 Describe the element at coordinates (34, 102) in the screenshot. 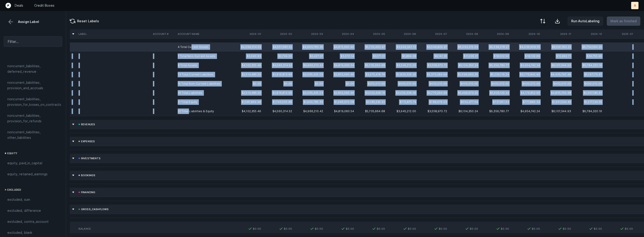

I see `span: noncurrent_liabilities, provision_for_losses_on_contracts` at that location.